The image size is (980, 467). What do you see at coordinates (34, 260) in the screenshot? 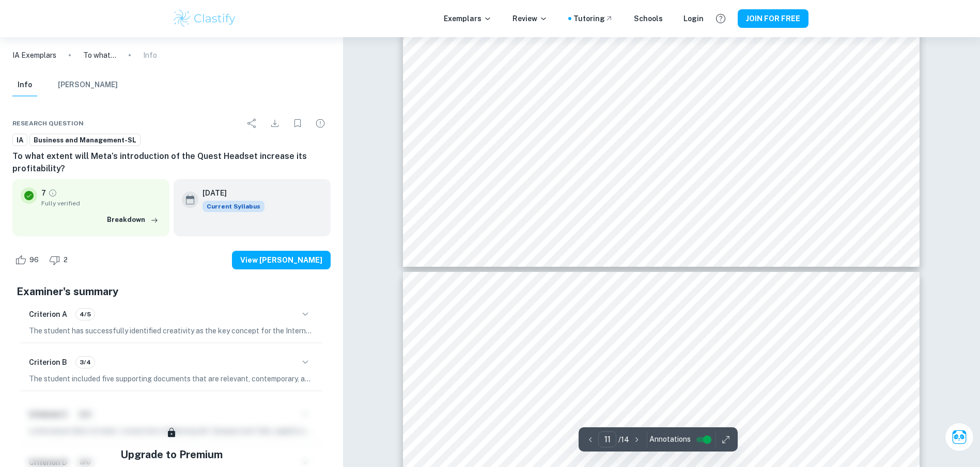
I see `span: 96` at bounding box center [34, 260].